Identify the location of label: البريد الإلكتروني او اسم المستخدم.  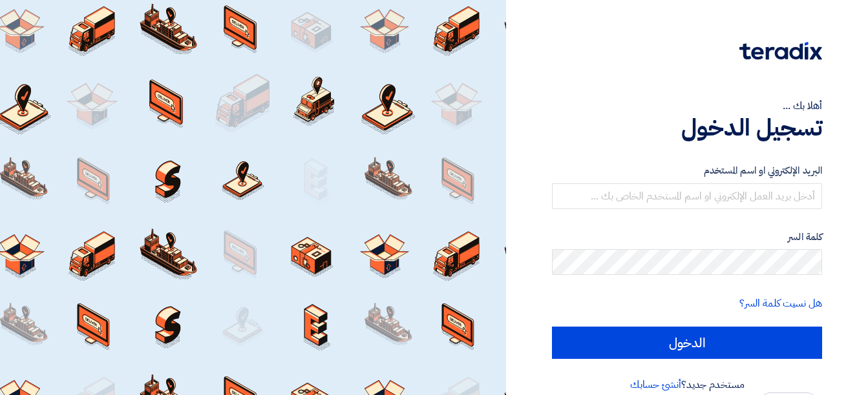
(687, 171).